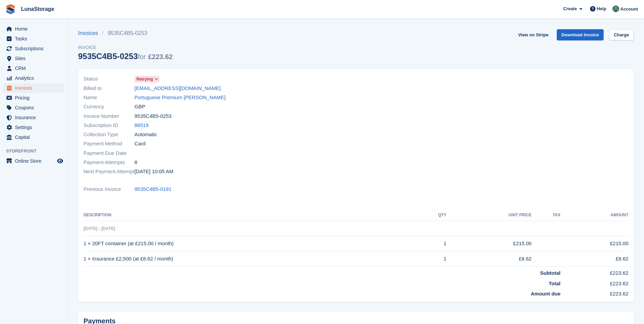 This screenshot has width=644, height=324. What do you see at coordinates (555, 283) in the screenshot?
I see `strong: Total` at bounding box center [555, 283].